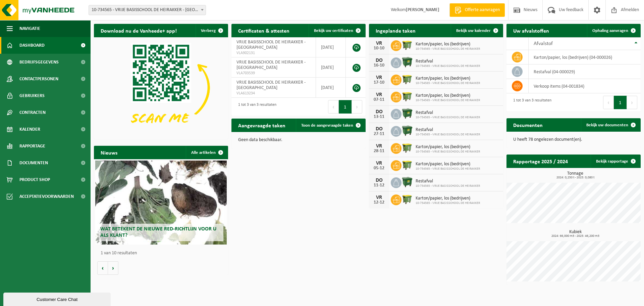 The image size is (644, 306). What do you see at coordinates (47, 196) in the screenshot?
I see `span: Acceptatievoorwaarden` at bounding box center [47, 196].